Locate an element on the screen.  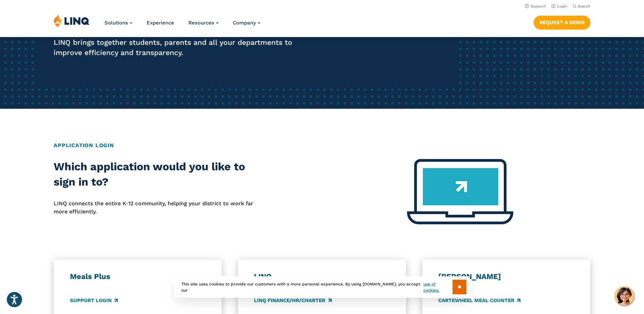
a: Request a Demo is located at coordinates (562, 22).